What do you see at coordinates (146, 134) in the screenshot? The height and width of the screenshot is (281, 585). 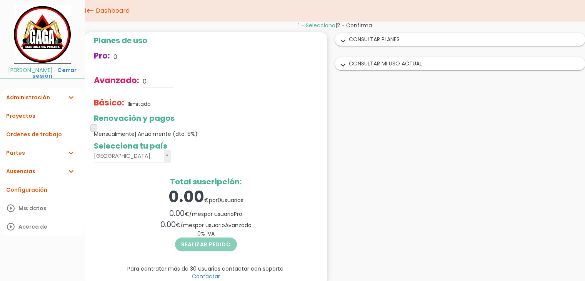 I see `span: Mensualmente` at bounding box center [146, 134].